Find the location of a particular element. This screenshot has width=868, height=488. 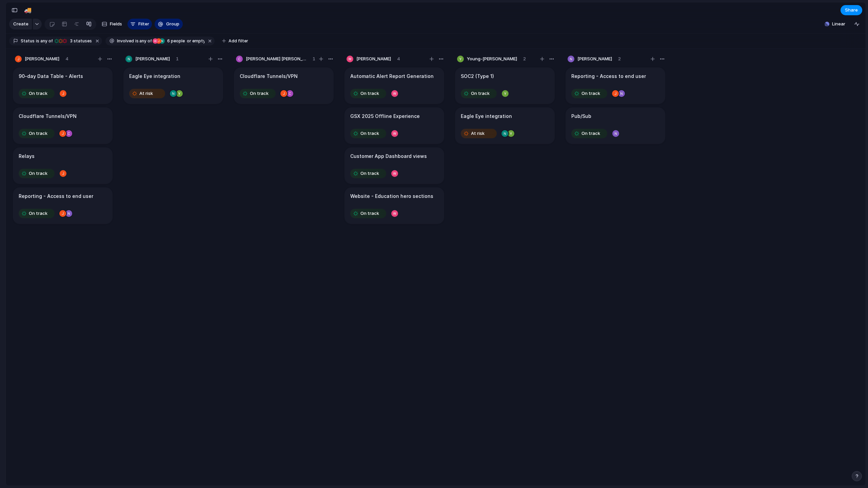

span: Add filter is located at coordinates (238, 41).